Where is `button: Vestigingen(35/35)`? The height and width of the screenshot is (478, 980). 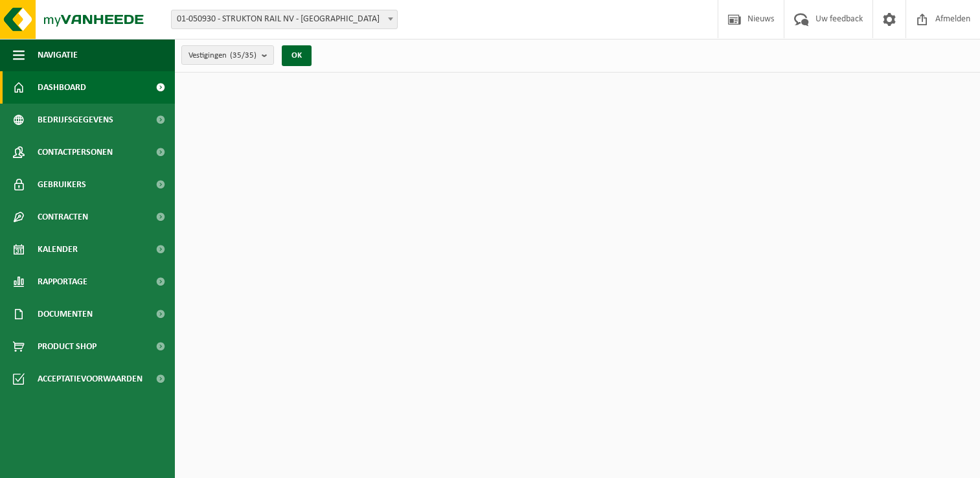 button: Vestigingen(35/35) is located at coordinates (228, 55).